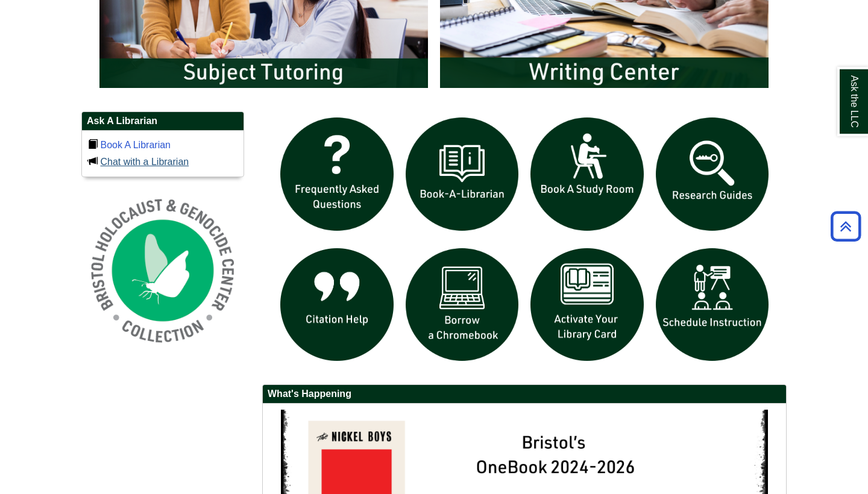  What do you see at coordinates (144, 162) in the screenshot?
I see `a: Chat with a Librarian` at bounding box center [144, 162].